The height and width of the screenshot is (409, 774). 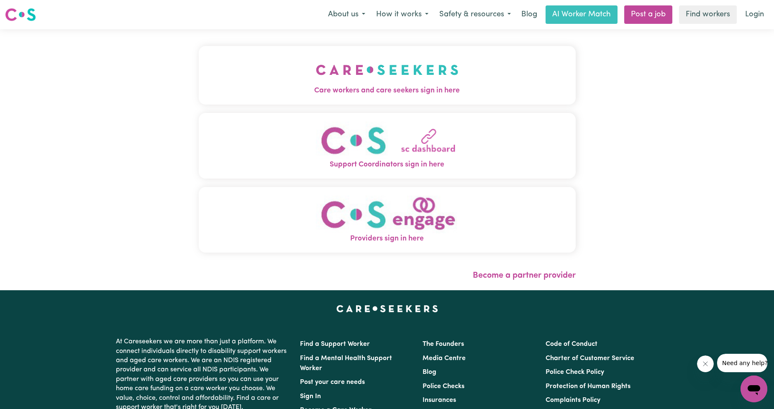 I want to click on button: Safety & resources, so click(x=475, y=15).